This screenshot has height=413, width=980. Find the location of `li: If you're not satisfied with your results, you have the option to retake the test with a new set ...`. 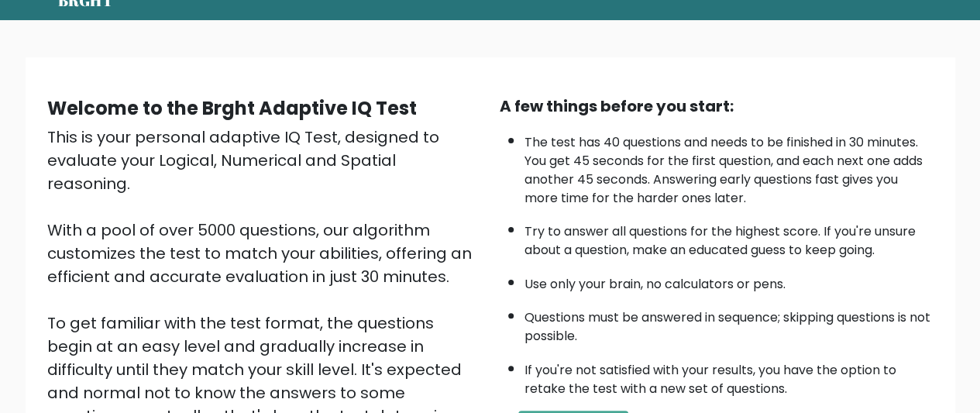

li: If you're not satisfied with your results, you have the option to retake the test with a new set ... is located at coordinates (729, 375).